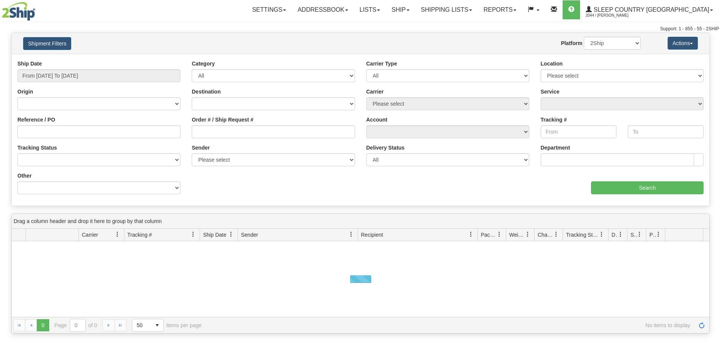 This screenshot has height=348, width=721. I want to click on label: Account, so click(377, 120).